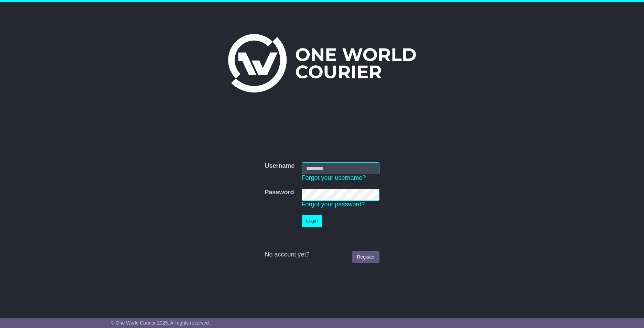 The width and height of the screenshot is (644, 328). What do you see at coordinates (322, 63) in the screenshot?
I see `img: One World` at bounding box center [322, 63].